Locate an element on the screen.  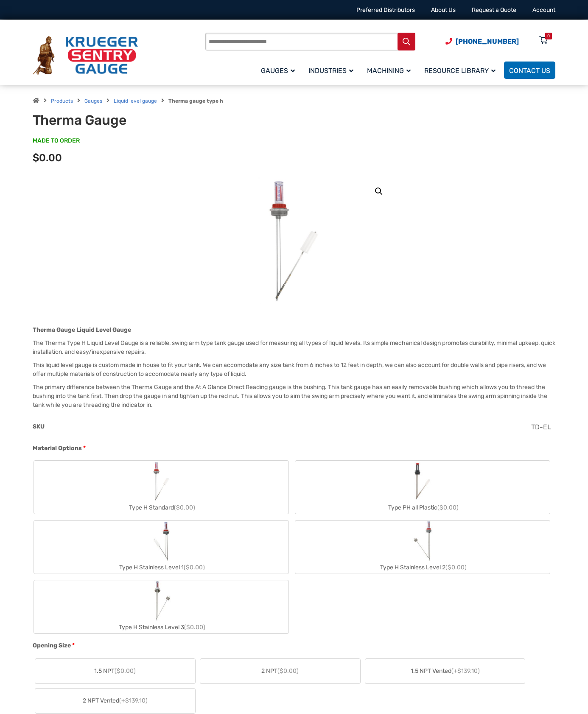
a: Products is located at coordinates (62, 101).